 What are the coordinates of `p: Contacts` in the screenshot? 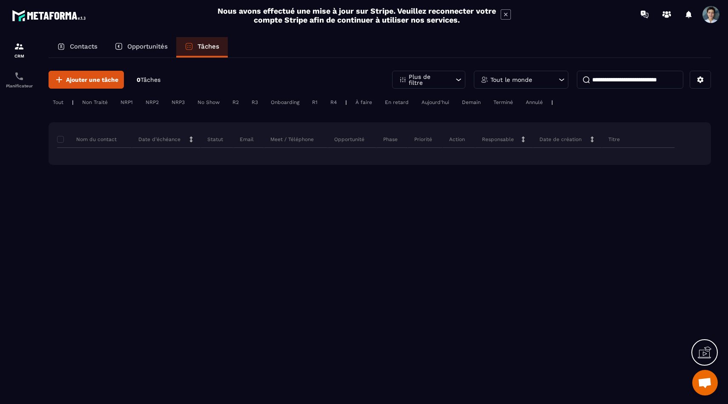 It's located at (83, 46).